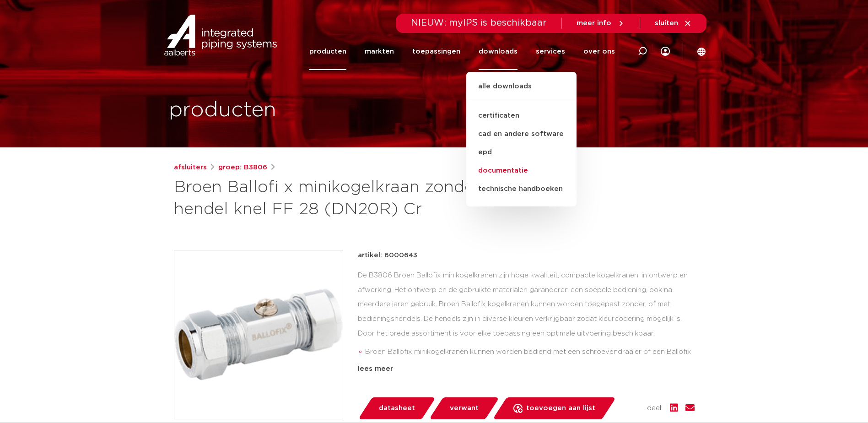 This screenshot has height=423, width=868. I want to click on span: NIEUW: myIPS is beschikbaar, so click(479, 23).